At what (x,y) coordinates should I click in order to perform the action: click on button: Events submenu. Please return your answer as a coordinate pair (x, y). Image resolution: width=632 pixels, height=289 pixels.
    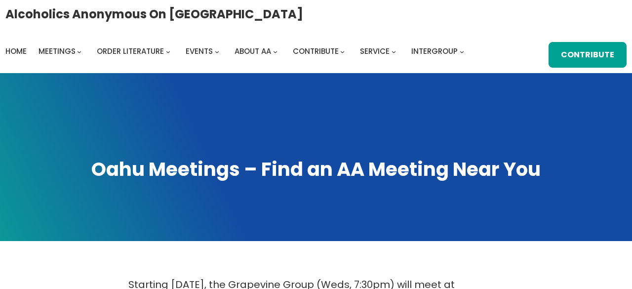
    Looking at the image, I should click on (217, 51).